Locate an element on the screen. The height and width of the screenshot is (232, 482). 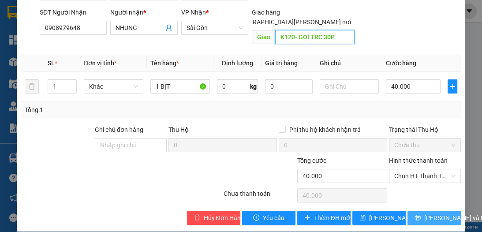
button: deleteHủy Đơn Hàng is located at coordinates (214, 218).